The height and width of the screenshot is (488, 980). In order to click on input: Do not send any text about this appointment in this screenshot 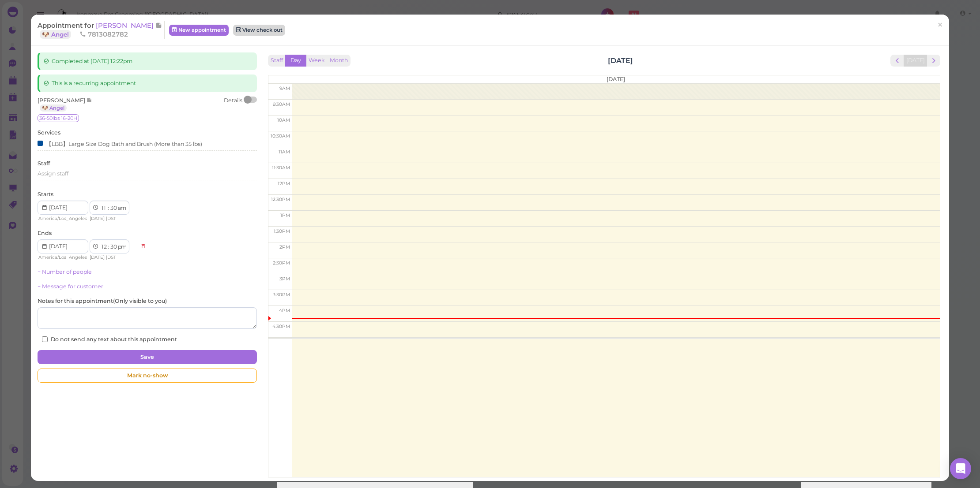, I will do `click(44, 339)`.